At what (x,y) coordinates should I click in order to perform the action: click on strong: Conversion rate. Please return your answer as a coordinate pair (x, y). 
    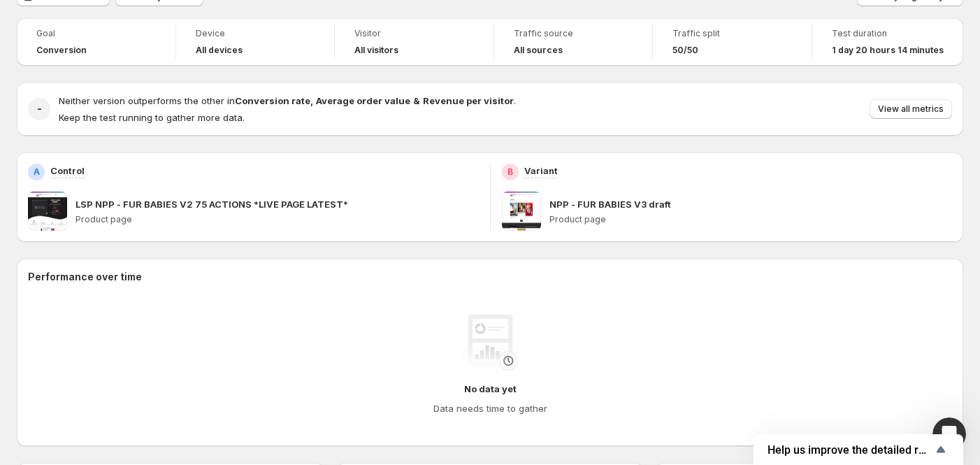
    Looking at the image, I should click on (273, 101).